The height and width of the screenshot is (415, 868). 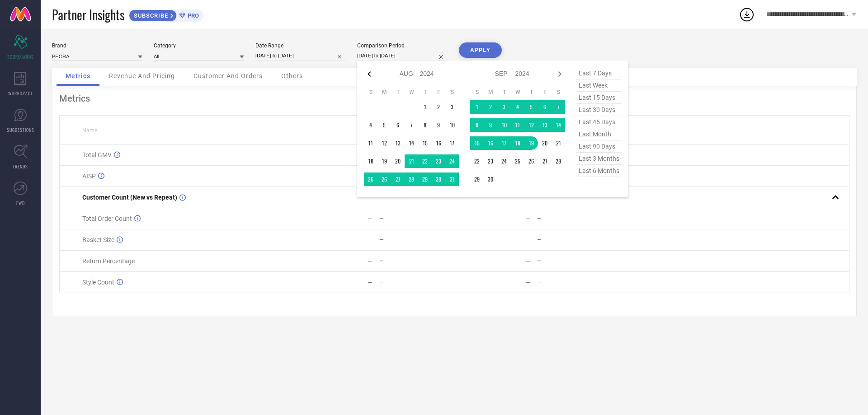 What do you see at coordinates (199, 46) in the screenshot?
I see `div: Category` at bounding box center [199, 46].